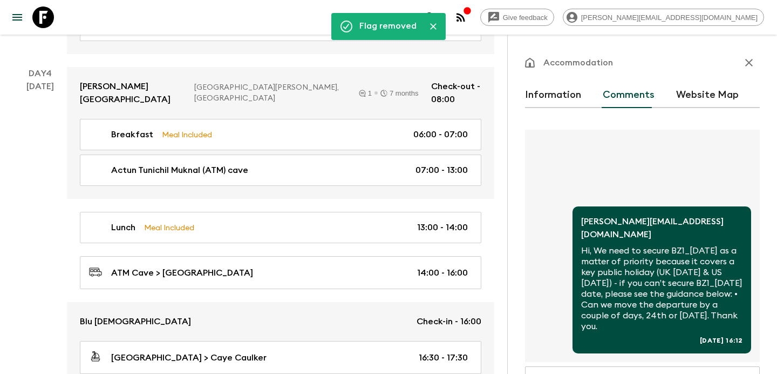 This screenshot has width=777, height=374. Describe the element at coordinates (388, 26) in the screenshot. I see `div: Flag removed` at that location.